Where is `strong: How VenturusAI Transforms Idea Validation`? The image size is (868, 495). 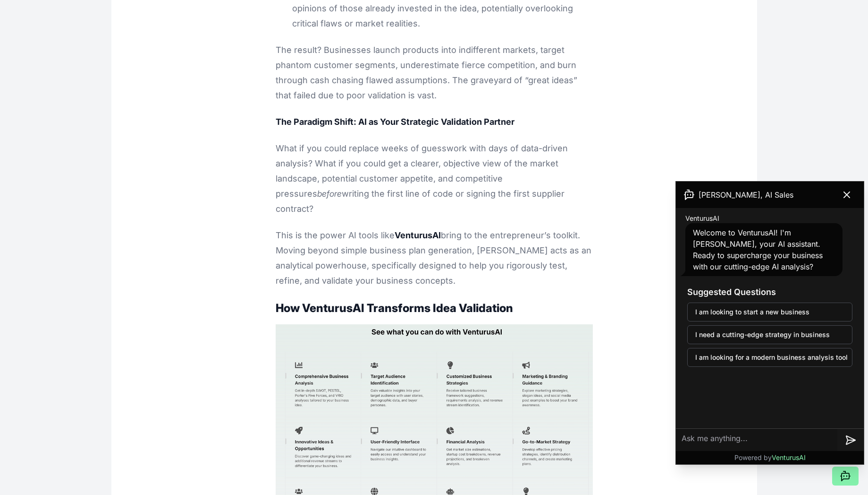
strong: How VenturusAI Transforms Idea Validation is located at coordinates (394, 308).